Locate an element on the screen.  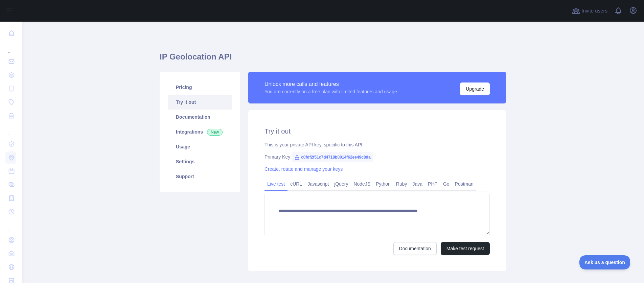
a: Java is located at coordinates (418, 184).